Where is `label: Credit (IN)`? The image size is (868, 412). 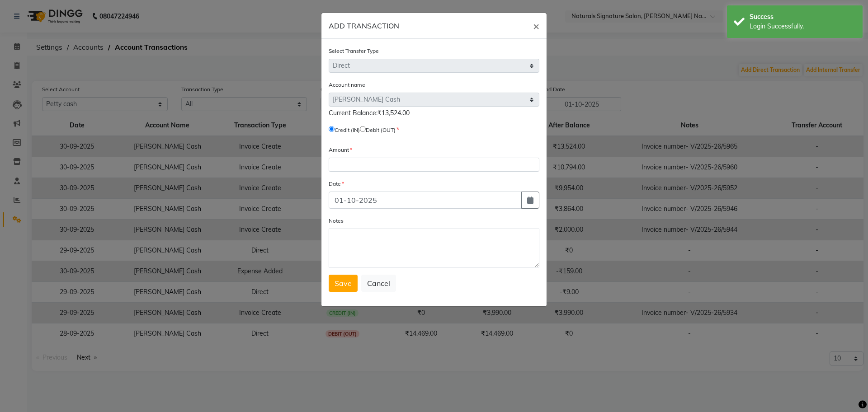 label: Credit (IN) is located at coordinates (347, 130).